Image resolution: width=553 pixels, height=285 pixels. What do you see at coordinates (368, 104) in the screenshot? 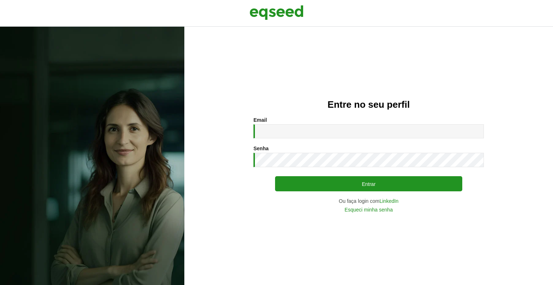
I see `h2: Entre no seu perfil` at bounding box center [368, 104].